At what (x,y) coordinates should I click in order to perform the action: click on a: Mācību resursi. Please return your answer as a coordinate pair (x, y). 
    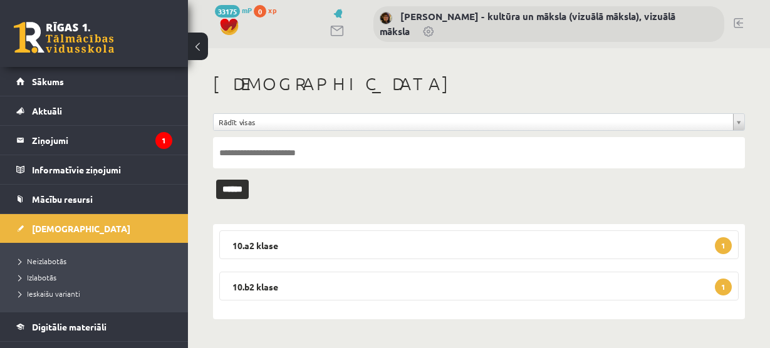
    Looking at the image, I should click on (94, 199).